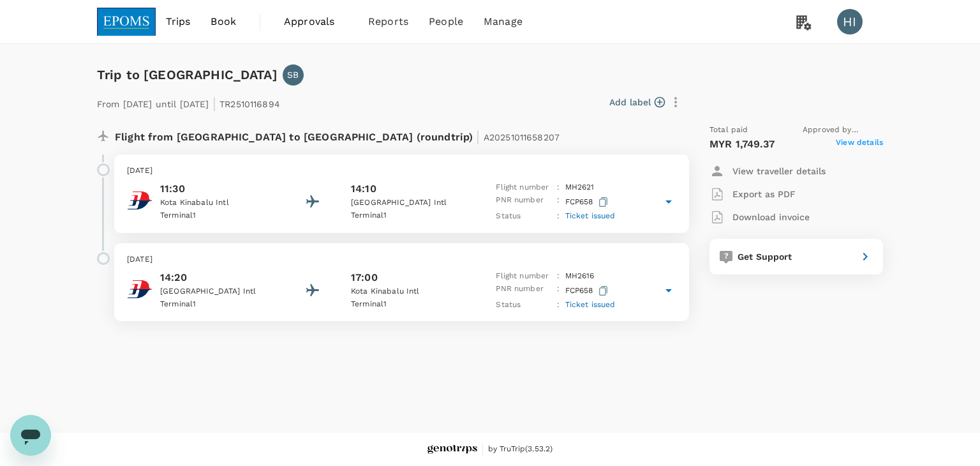 The image size is (980, 466). Describe the element at coordinates (763, 194) in the screenshot. I see `p: Export as PDF` at that location.